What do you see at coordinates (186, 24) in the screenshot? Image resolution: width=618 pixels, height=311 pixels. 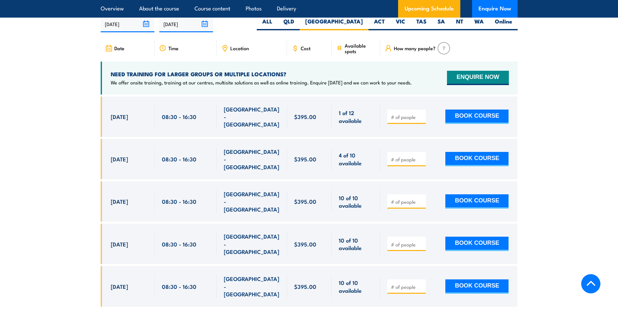 I see `input: To date` at bounding box center [186, 24].